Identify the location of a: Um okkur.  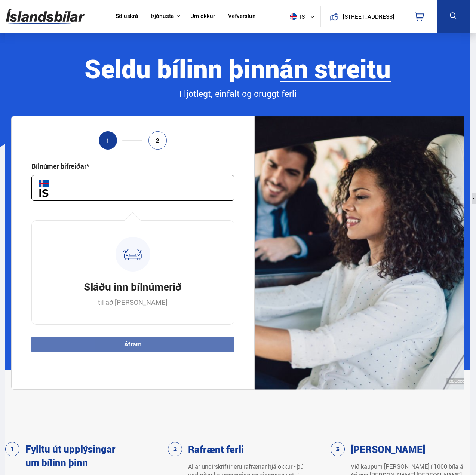
(203, 17).